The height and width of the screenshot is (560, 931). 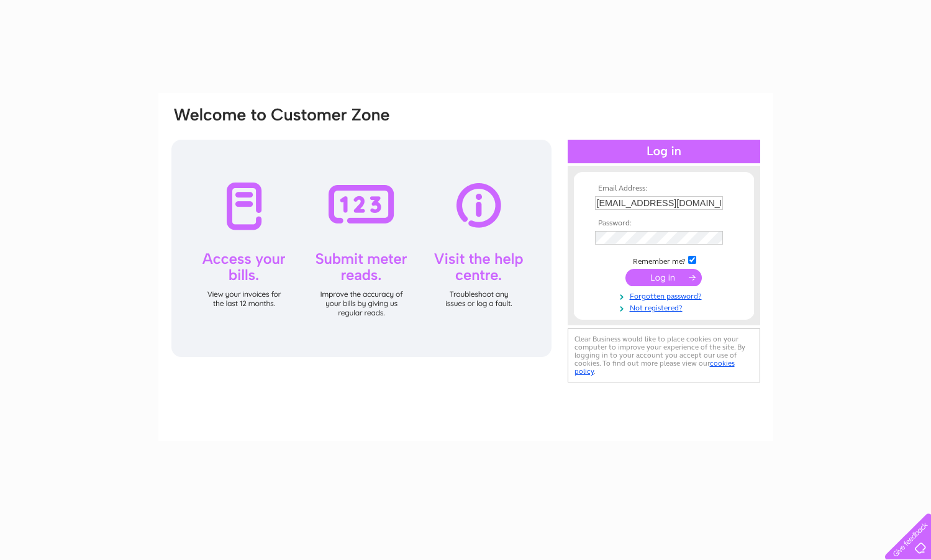 What do you see at coordinates (655, 367) in the screenshot?
I see `a: cookies policy` at bounding box center [655, 367].